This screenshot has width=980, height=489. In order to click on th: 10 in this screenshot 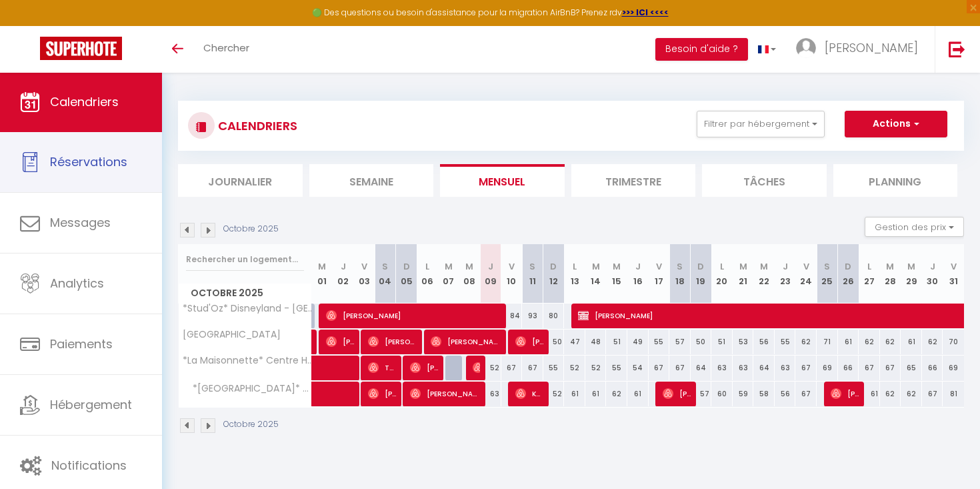, I will do `click(512, 273)`.